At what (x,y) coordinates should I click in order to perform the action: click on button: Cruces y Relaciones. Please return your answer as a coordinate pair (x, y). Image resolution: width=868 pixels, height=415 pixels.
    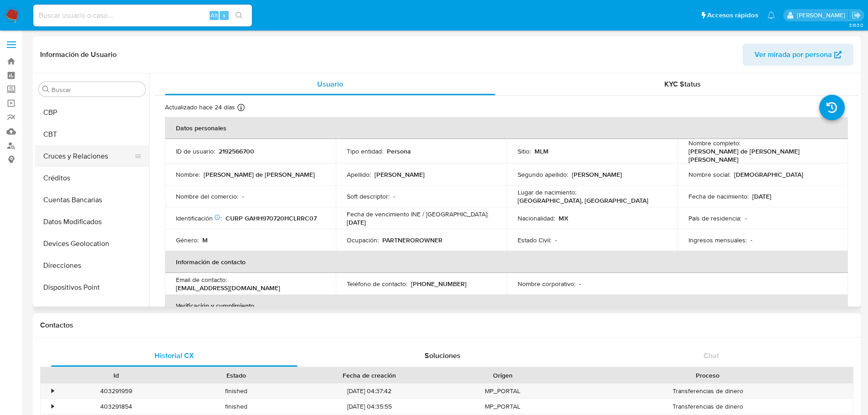
    Looking at the image, I should click on (88, 156).